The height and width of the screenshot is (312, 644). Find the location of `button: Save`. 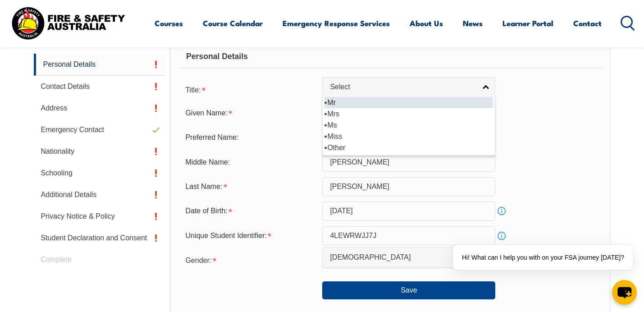

button: Save is located at coordinates (409, 291).